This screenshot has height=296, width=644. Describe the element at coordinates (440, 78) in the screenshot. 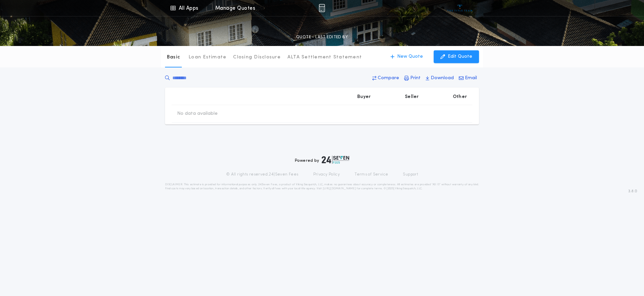

I see `button: Download` at that location.